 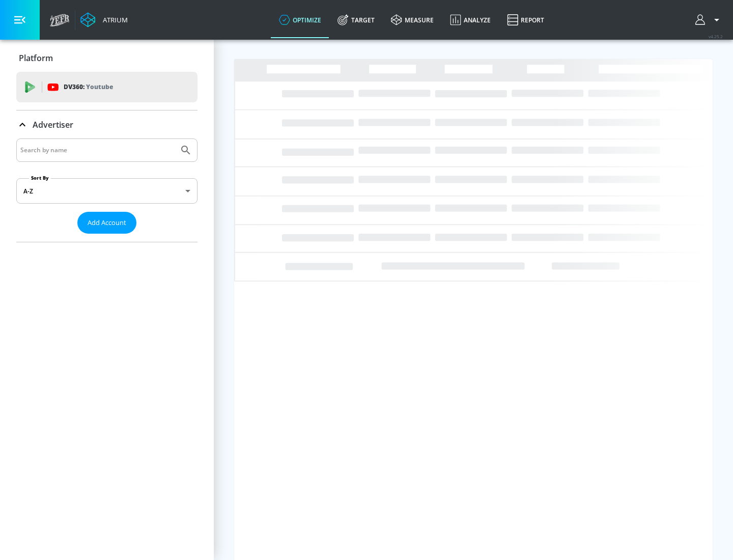 What do you see at coordinates (36, 58) in the screenshot?
I see `p: Platform` at bounding box center [36, 58].